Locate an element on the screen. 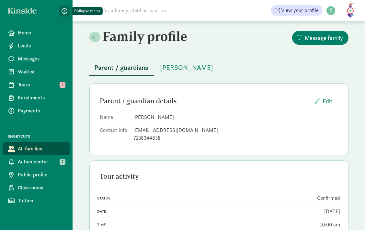 This screenshot has height=230, width=365. span: View your profile is located at coordinates (300, 10).